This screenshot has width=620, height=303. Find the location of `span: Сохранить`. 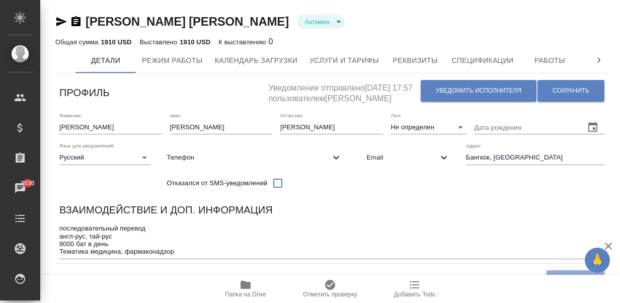

span: Сохранить is located at coordinates (570, 91).